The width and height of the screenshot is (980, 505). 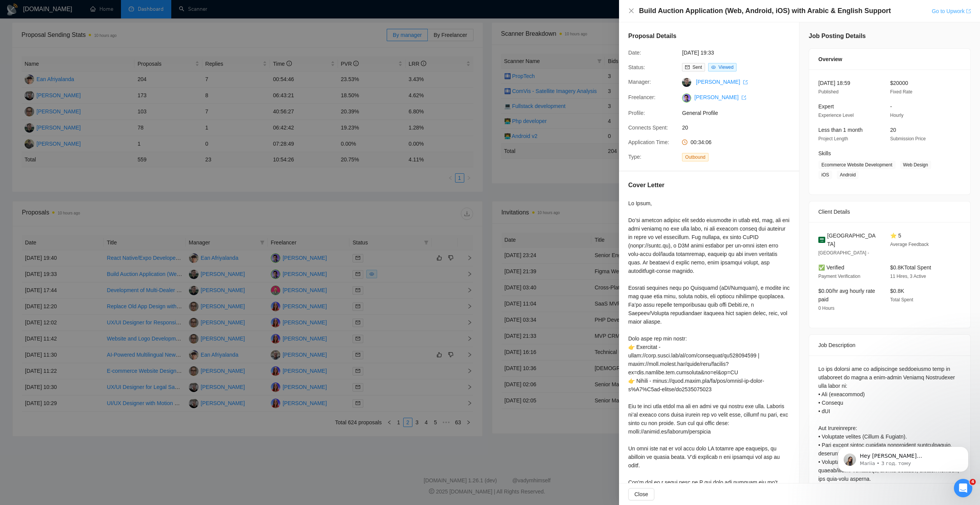 I want to click on span: General Profile, so click(x=739, y=113).